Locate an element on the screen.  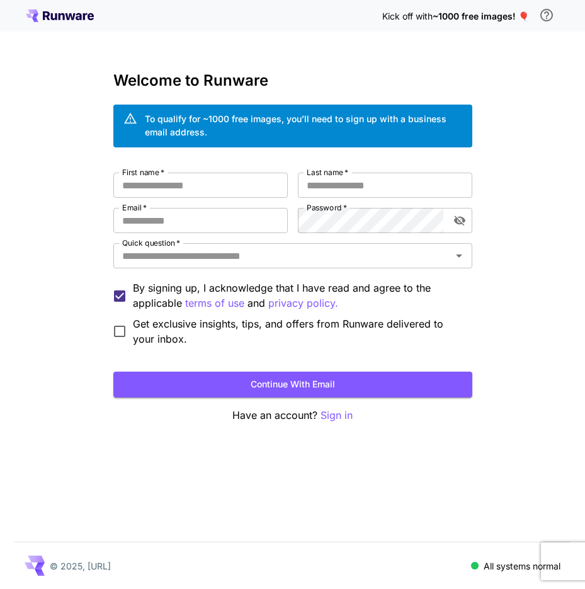
button: Continue with email is located at coordinates (293, 384).